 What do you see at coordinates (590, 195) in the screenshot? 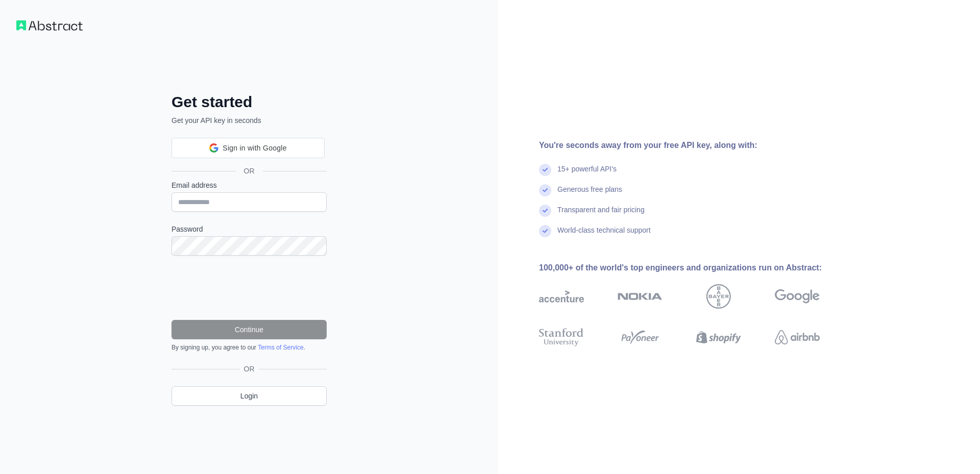
I see `div: Generous free plans` at bounding box center [590, 195].